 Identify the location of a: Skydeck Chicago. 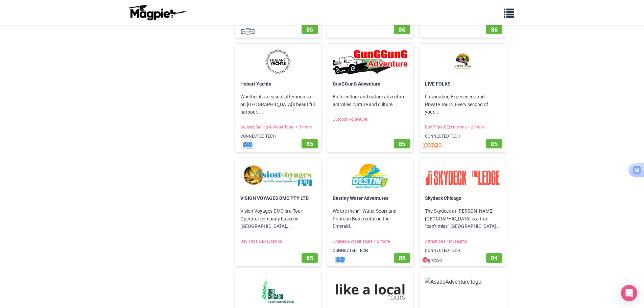
(443, 198).